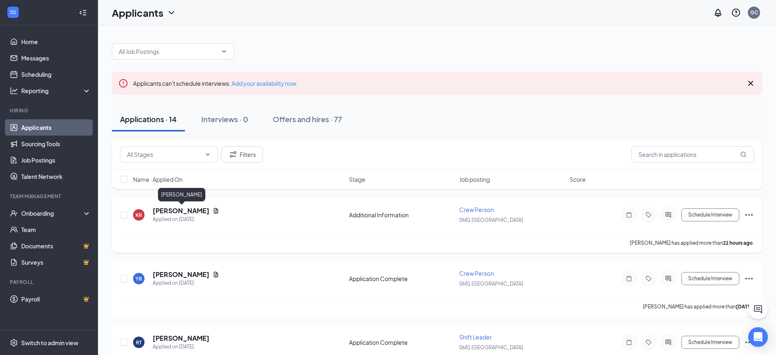  I want to click on svg: Analysis, so click(14, 91).